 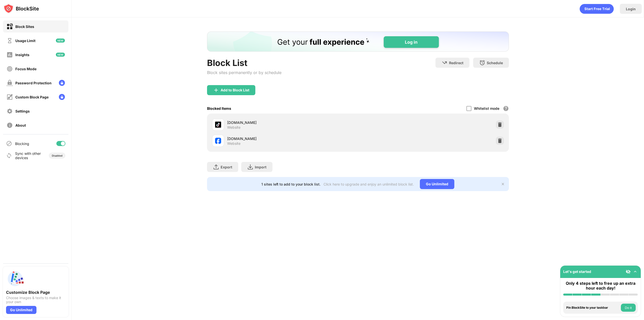 What do you see at coordinates (368, 184) in the screenshot?
I see `div: Click here to upgrade and enjoy an unlimited block list.` at bounding box center [368, 184].